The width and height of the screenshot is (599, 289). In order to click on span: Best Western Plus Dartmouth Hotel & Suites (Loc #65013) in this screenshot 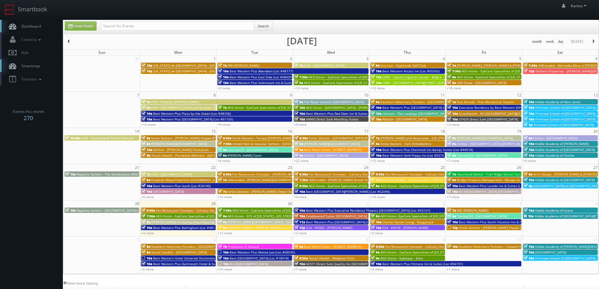, I will do `click(197, 264)`.